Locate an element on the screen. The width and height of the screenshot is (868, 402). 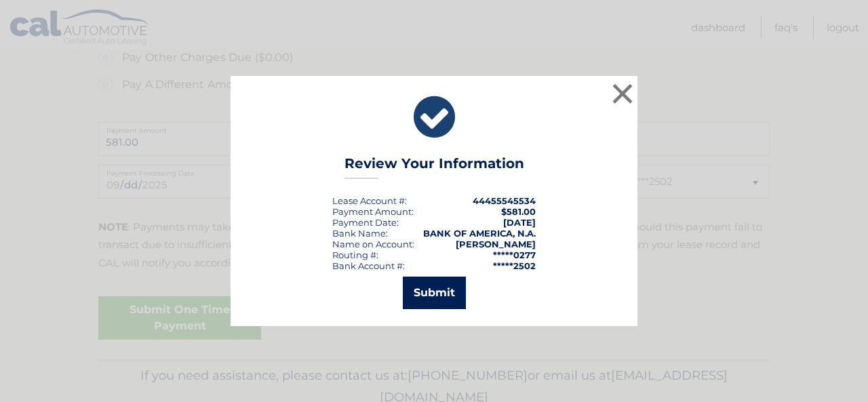
div: Bank Account #: is located at coordinates (368, 266).